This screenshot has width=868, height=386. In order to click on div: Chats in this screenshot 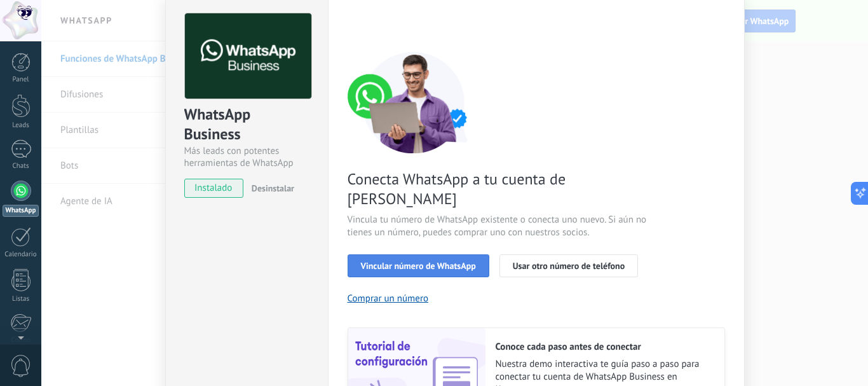, I will do `click(21, 166)`.